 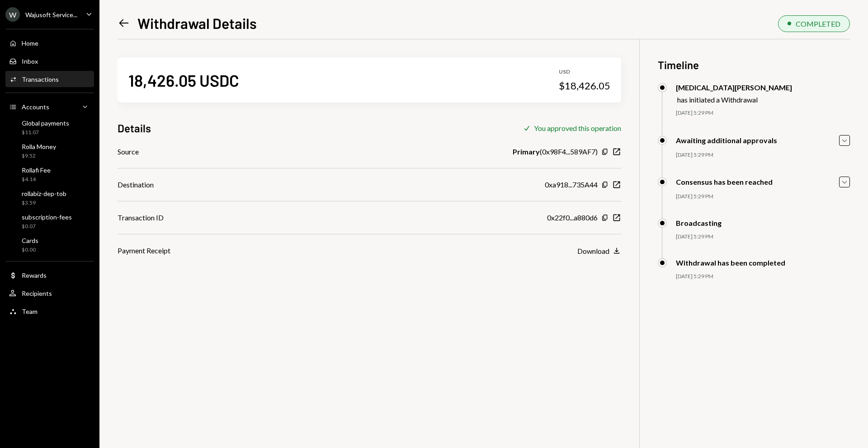 What do you see at coordinates (40, 79) in the screenshot?
I see `div: Transactions` at bounding box center [40, 79].